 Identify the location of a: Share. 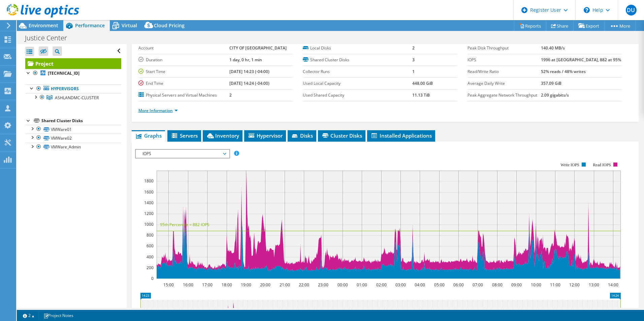
(559, 25).